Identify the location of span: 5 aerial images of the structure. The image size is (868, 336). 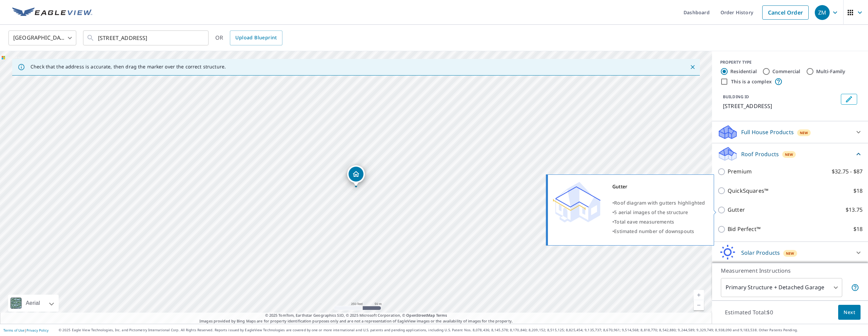
(651, 212).